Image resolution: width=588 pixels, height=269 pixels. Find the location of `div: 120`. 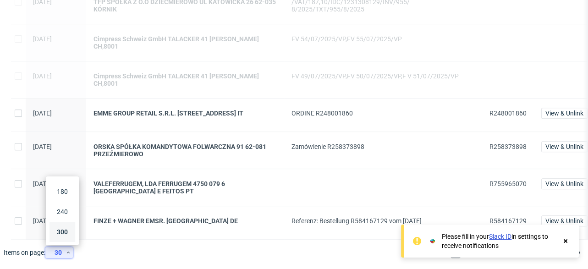

div: 120 is located at coordinates (62, 171).